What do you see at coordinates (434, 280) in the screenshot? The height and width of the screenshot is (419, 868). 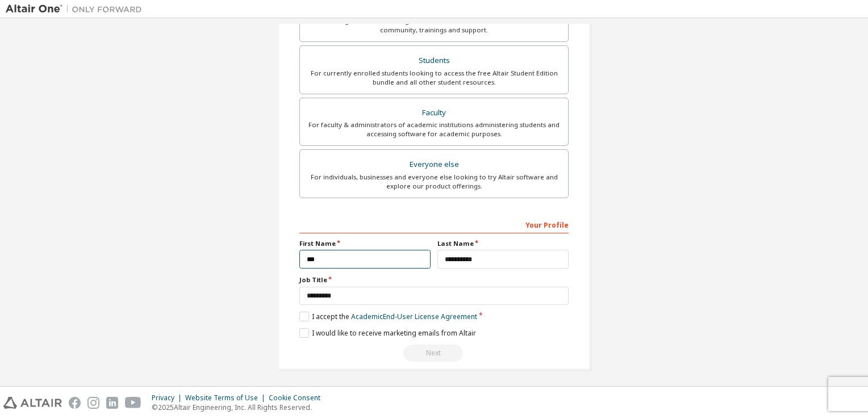 I see `label: Job Title` at bounding box center [434, 280].